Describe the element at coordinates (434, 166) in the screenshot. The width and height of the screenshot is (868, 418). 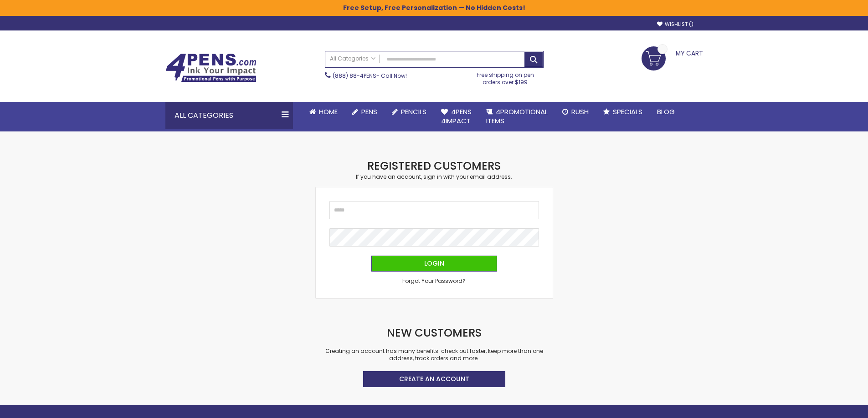
I see `strong: Registered Customers` at that location.